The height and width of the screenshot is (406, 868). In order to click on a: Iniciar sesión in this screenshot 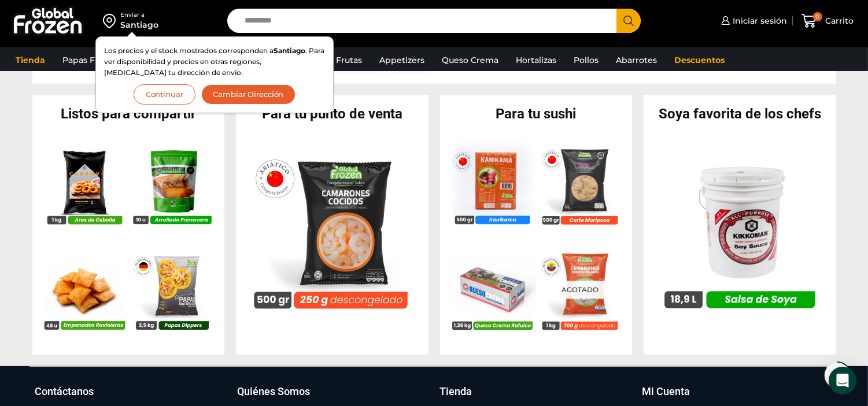, I will do `click(752, 21)`.